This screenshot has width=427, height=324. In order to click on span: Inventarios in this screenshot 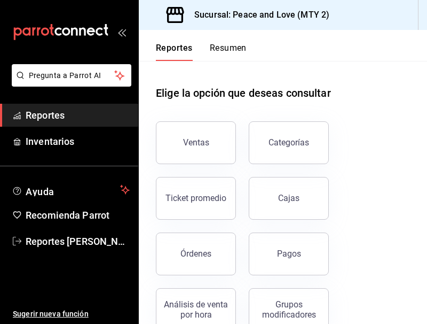, I will do `click(77, 141)`.